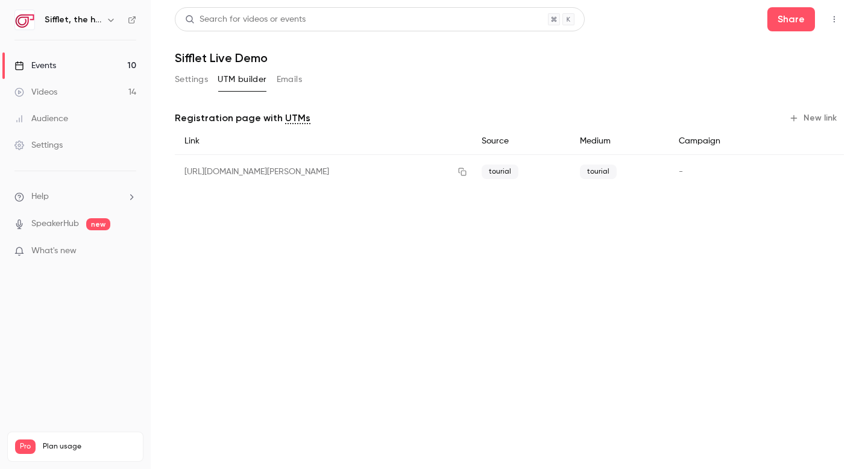  Describe the element at coordinates (36, 92) in the screenshot. I see `div: Videos` at that location.